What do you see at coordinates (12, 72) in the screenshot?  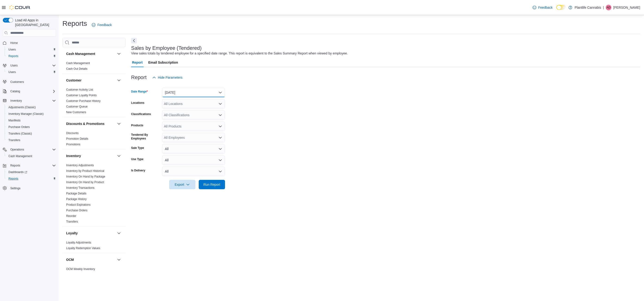 I see `span: Users` at bounding box center [12, 72].